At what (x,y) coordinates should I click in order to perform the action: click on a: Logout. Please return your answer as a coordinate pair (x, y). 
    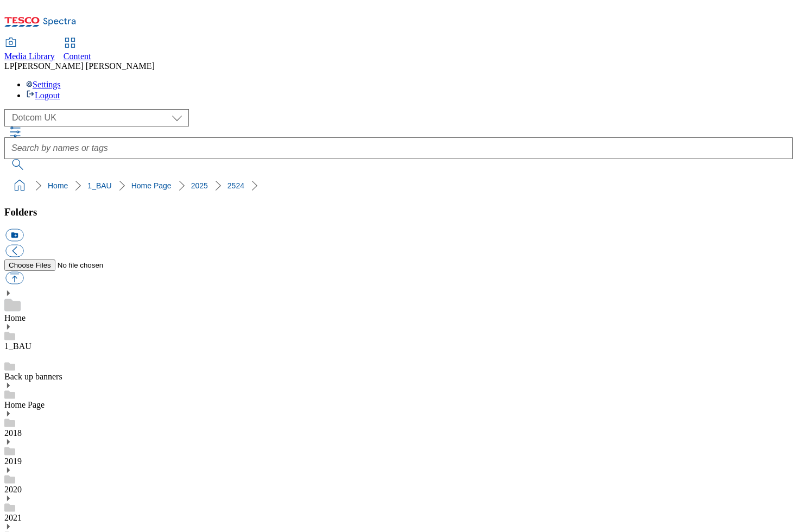
    Looking at the image, I should click on (43, 95).